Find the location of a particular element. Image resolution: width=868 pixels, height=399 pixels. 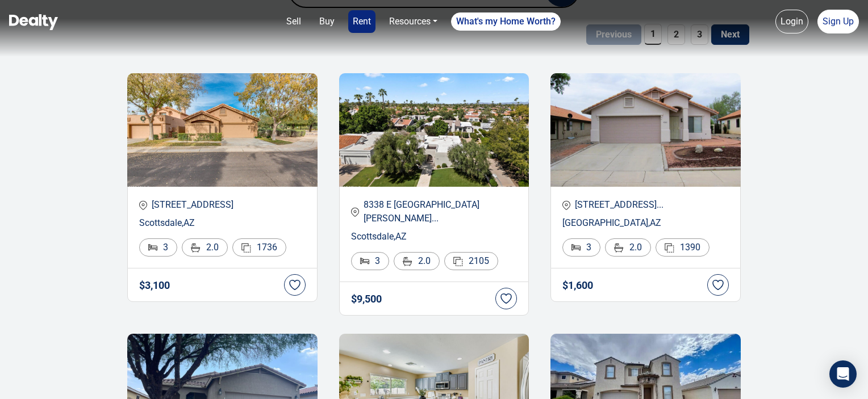

h4: $ 9,500 is located at coordinates (367, 299).